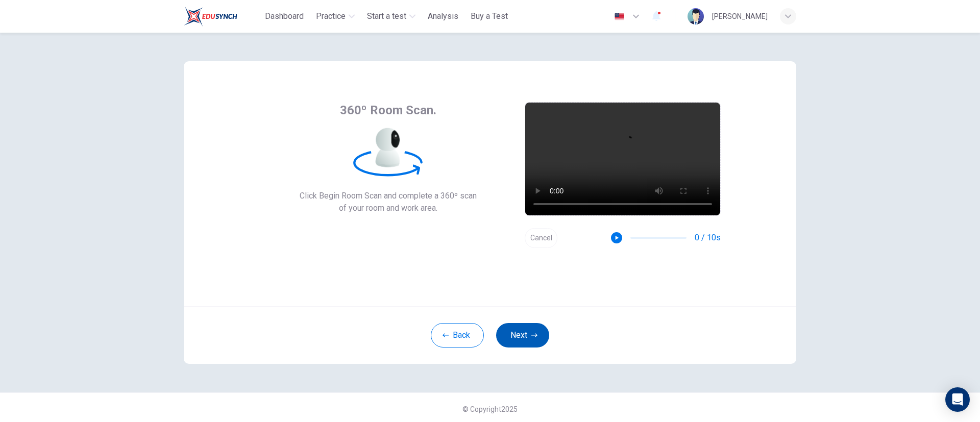 The width and height of the screenshot is (980, 422). Describe the element at coordinates (285, 16) in the screenshot. I see `span: Dashboard` at that location.